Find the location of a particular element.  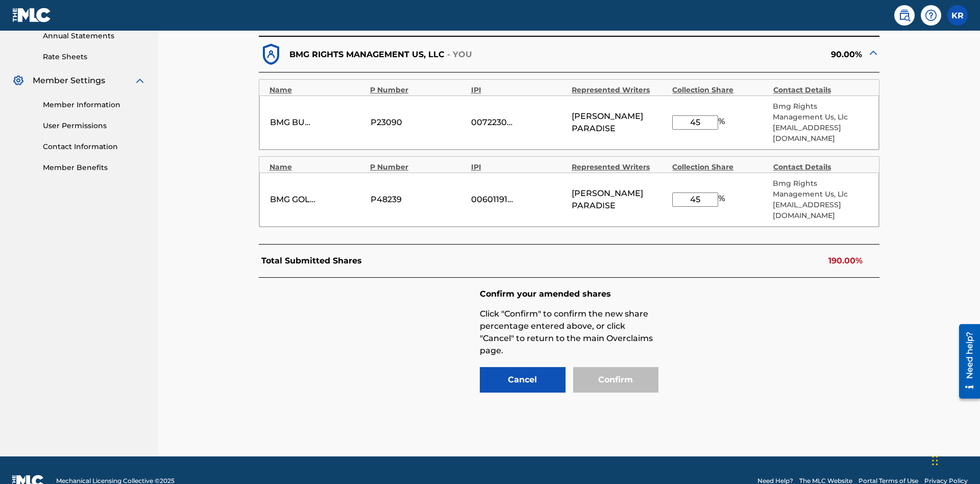

div: Open Resource Center is located at coordinates (18, 42).